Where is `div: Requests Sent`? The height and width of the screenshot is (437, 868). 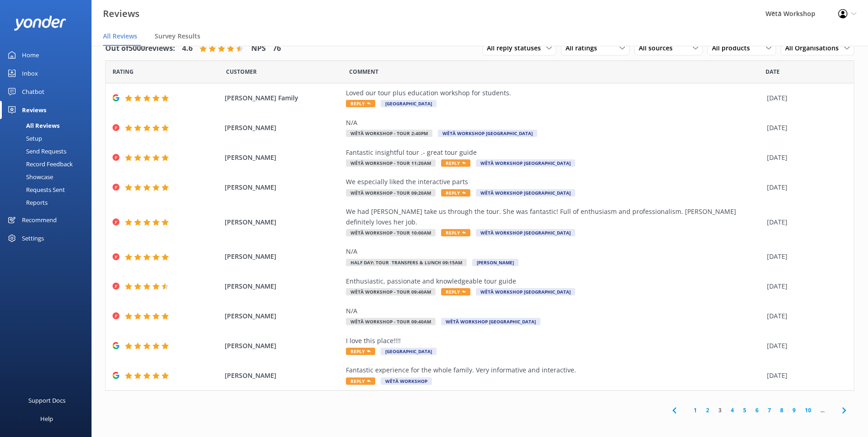 div: Requests Sent is located at coordinates (35, 190).